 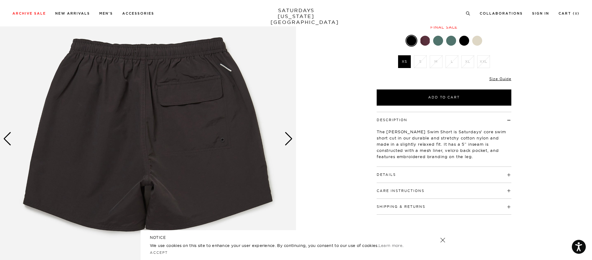 I want to click on button: Description, so click(x=392, y=120).